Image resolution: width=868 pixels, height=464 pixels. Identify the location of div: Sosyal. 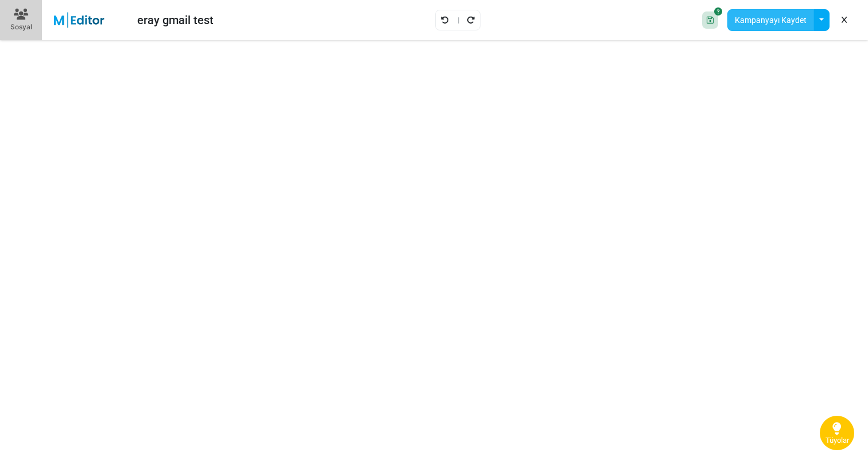
(22, 27).